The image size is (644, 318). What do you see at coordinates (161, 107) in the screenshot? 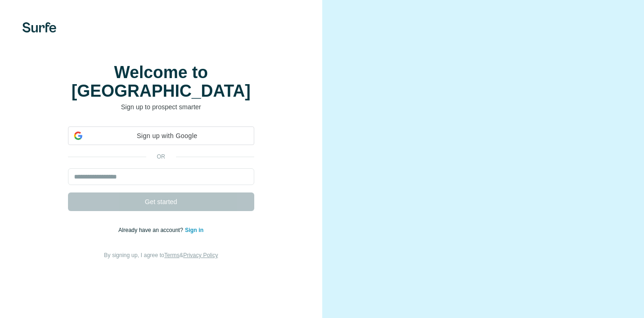
I see `p: Sign up to prospect smarter` at bounding box center [161, 107].